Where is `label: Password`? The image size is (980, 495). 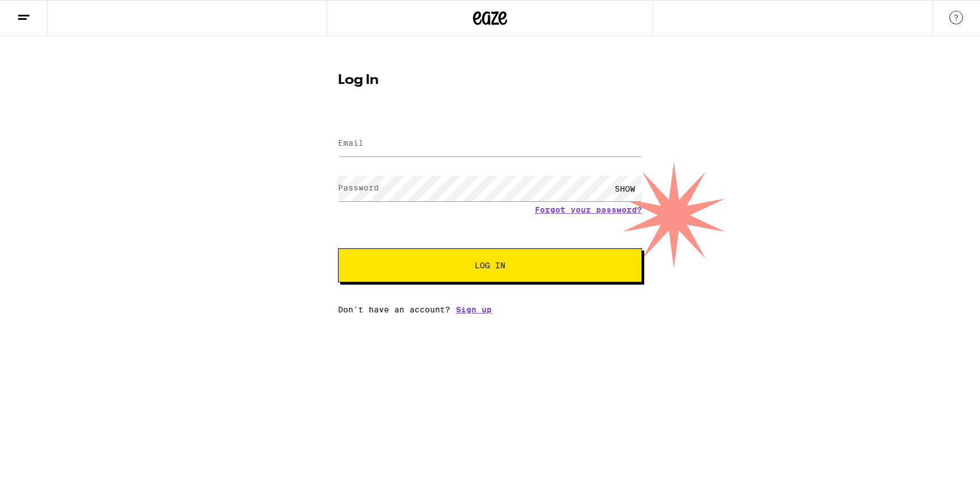
label: Password is located at coordinates (358, 188).